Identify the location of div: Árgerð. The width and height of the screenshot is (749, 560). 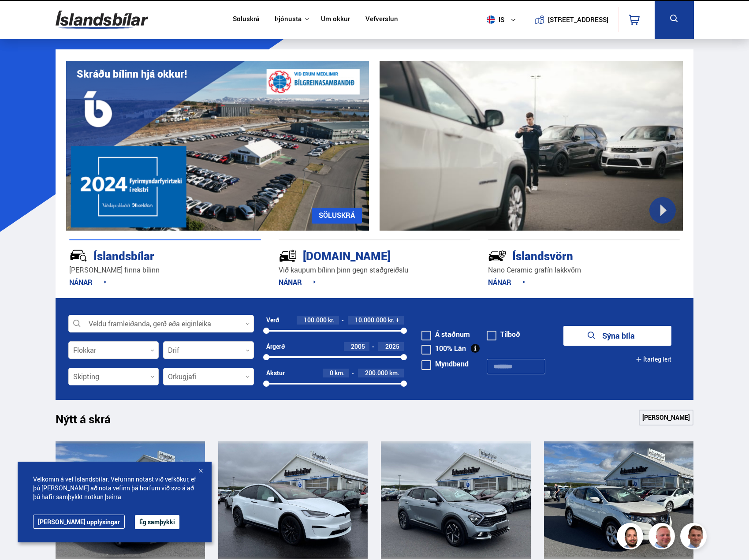
(276, 346).